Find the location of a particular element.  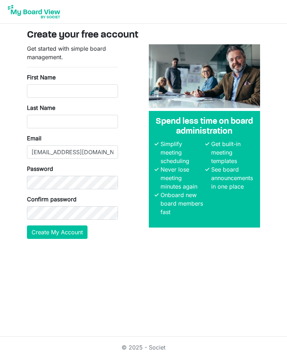

label: Confirm password is located at coordinates (52, 199).